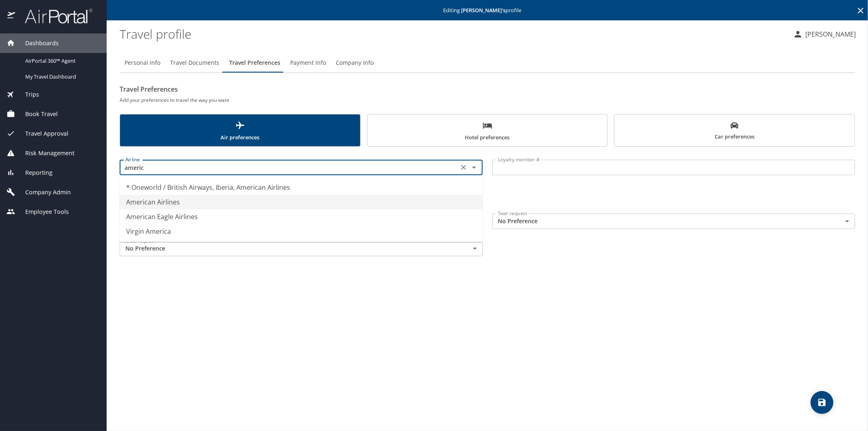 The width and height of the screenshot is (868, 431). I want to click on span: Personal Info, so click(143, 63).